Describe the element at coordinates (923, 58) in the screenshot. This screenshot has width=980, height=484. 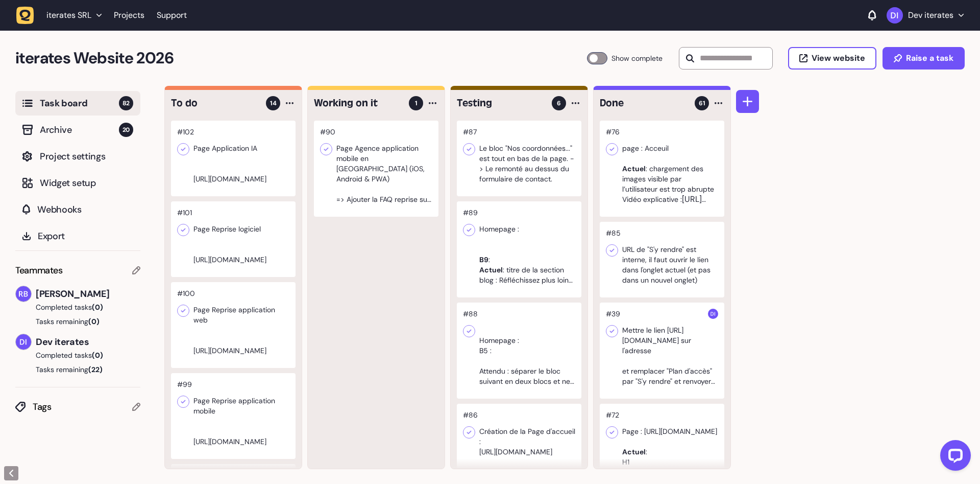
I see `button: Raise a task` at that location.